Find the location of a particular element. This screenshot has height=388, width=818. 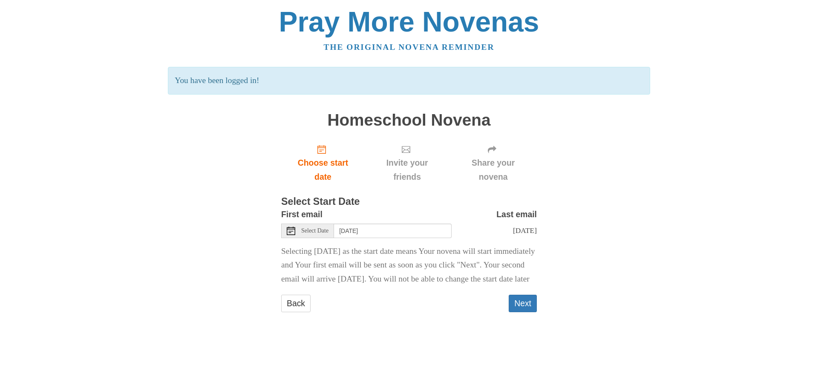

label: Last email is located at coordinates (517, 214).